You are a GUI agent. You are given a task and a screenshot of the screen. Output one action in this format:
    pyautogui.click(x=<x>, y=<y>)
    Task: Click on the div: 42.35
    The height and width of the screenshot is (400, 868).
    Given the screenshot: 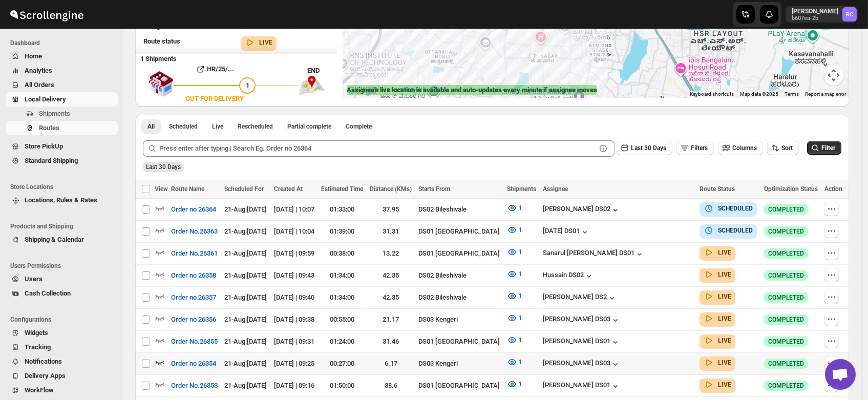 What is the action you would take?
    pyautogui.click(x=390, y=276)
    